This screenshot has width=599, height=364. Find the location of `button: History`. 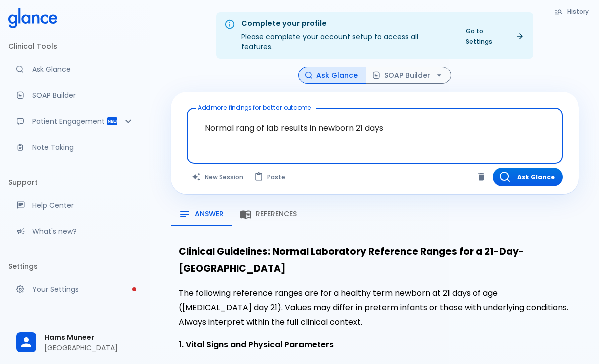

button: History is located at coordinates (571, 11).